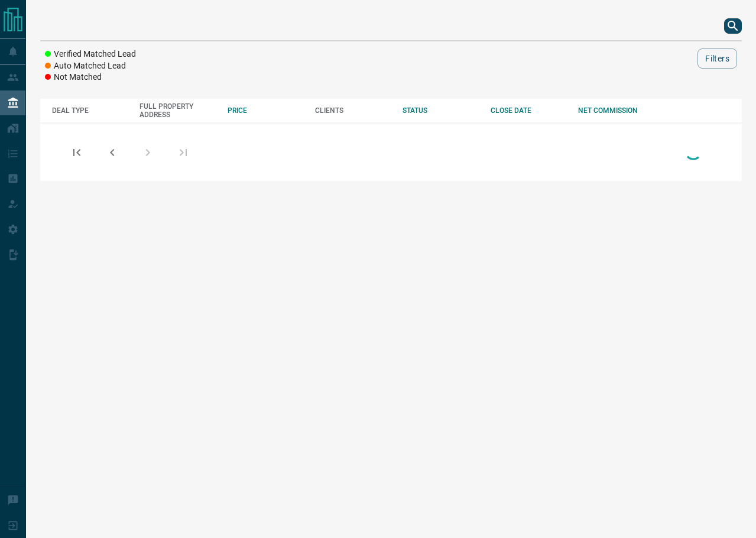 Image resolution: width=756 pixels, height=538 pixels. Describe the element at coordinates (265, 110) in the screenshot. I see `div: PRICE` at that location.